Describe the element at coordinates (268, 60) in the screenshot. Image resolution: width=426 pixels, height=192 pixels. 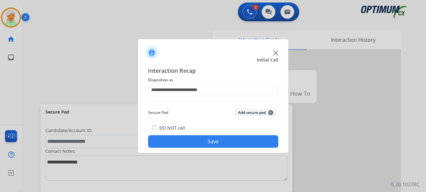
I see `span: Initial Call` at that location.